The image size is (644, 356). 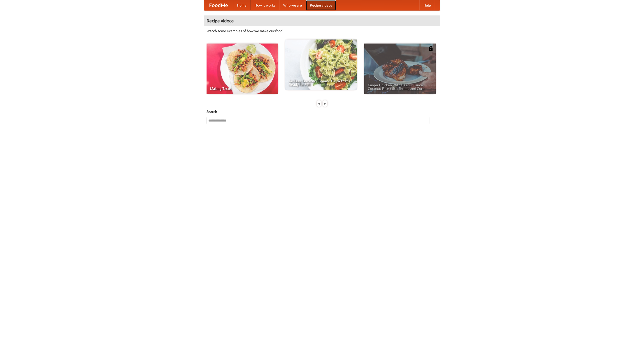 What do you see at coordinates (218, 6) in the screenshot?
I see `a: FoodMe` at bounding box center [218, 6].